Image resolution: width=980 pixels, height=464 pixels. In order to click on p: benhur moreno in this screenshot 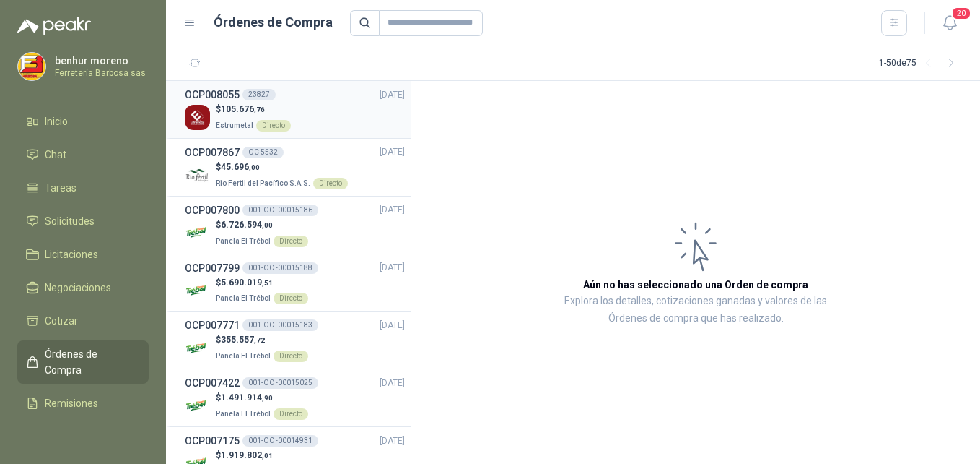, I will do `click(100, 60)`.